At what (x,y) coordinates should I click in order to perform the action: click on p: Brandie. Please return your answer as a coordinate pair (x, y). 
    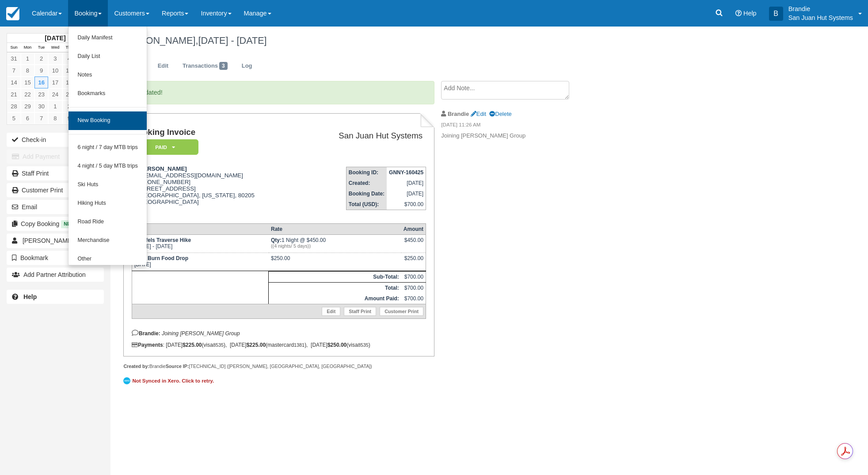
    Looking at the image, I should click on (821, 9).